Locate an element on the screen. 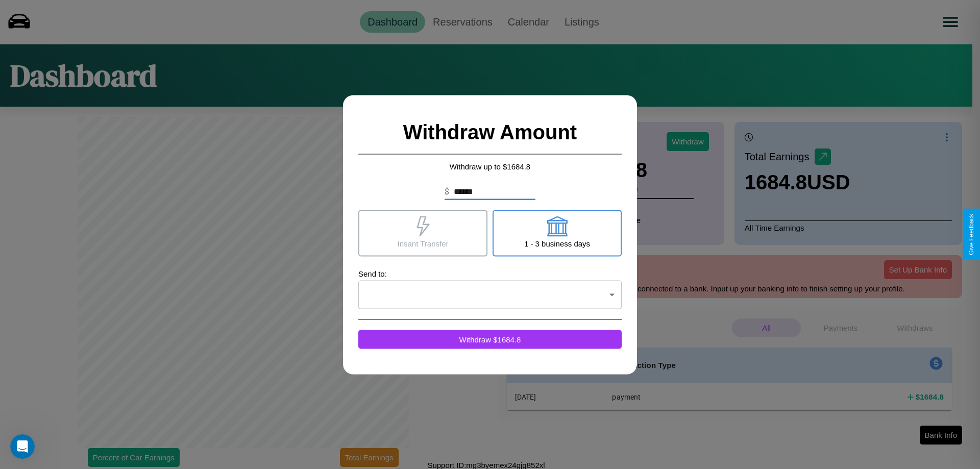  p: Withdraw up to $ 1684.8 is located at coordinates (490, 166).